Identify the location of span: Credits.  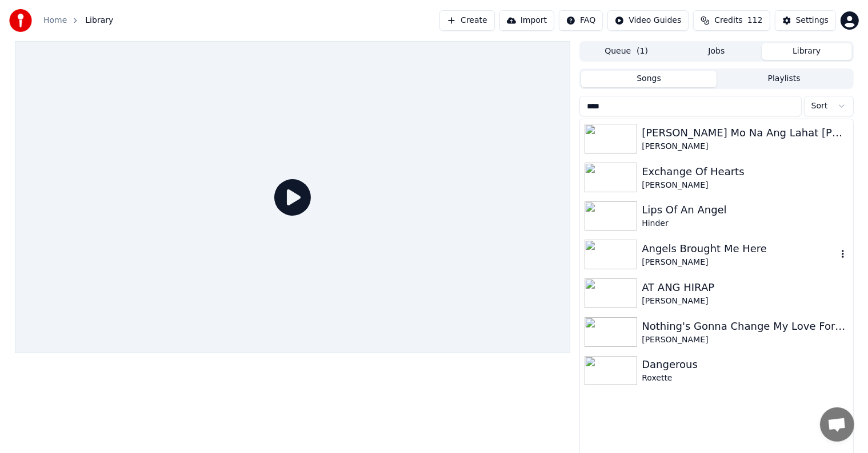
(728, 21).